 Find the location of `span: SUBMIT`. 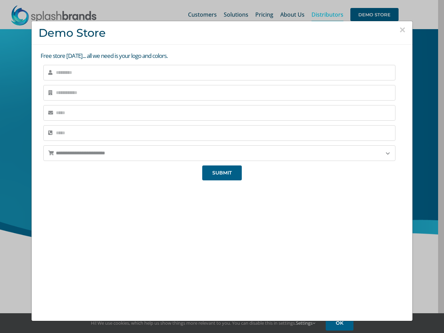

span: SUBMIT is located at coordinates (222, 173).